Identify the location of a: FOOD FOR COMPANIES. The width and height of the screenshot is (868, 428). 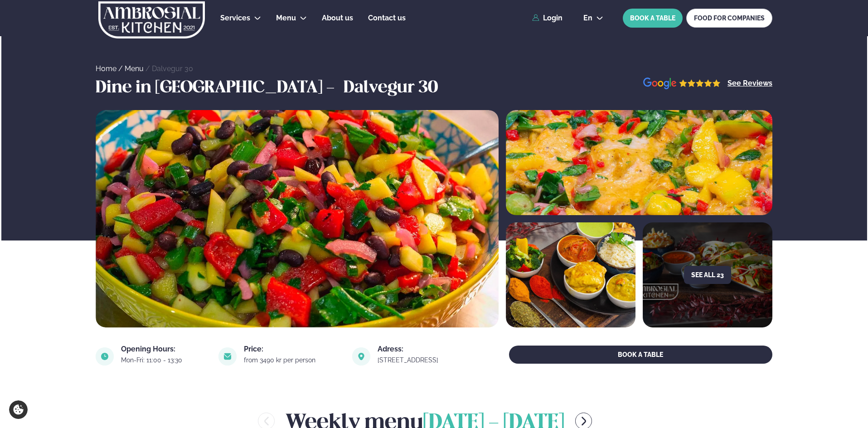
(729, 18).